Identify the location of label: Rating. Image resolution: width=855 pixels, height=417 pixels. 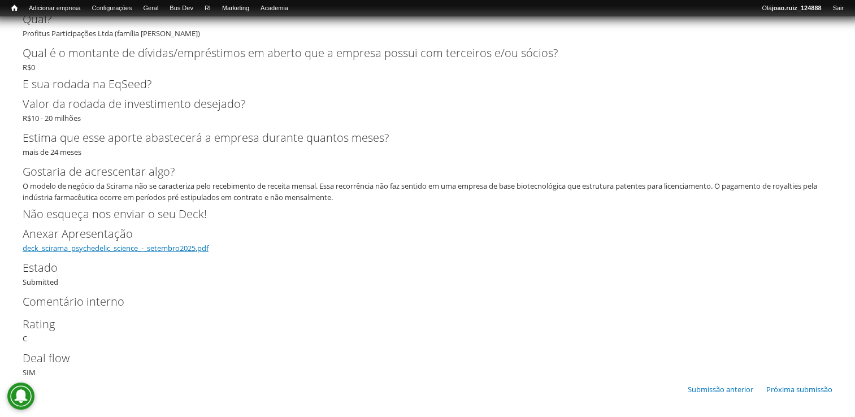
(418, 324).